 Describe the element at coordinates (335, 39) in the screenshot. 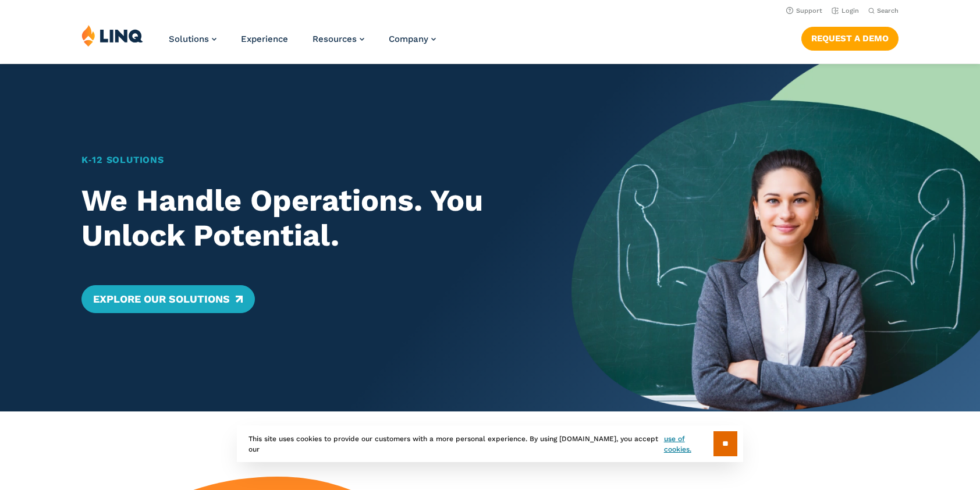

I see `span: Resources` at that location.